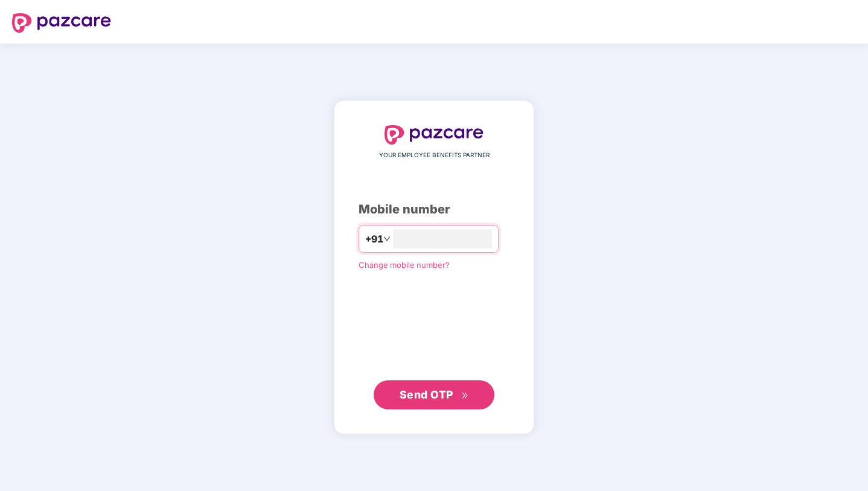 This screenshot has height=491, width=868. Describe the element at coordinates (374, 239) in the screenshot. I see `span: +91` at that location.